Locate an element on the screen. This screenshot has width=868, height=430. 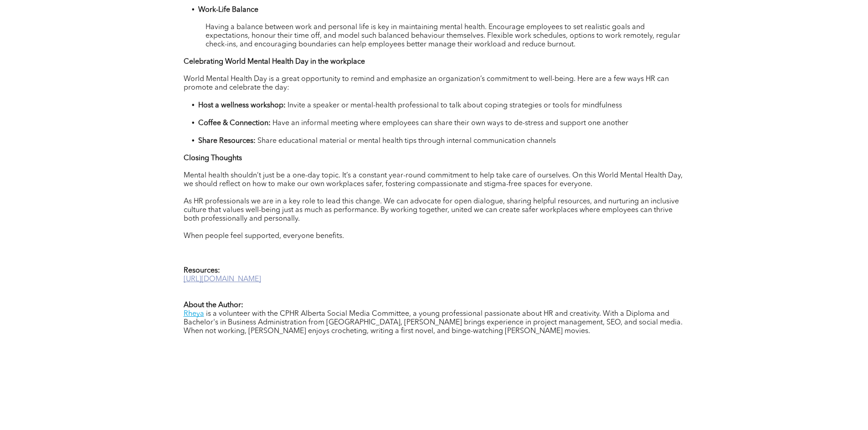
span: Share educational material or mental health tips through internal communication channels is located at coordinates (406, 141).